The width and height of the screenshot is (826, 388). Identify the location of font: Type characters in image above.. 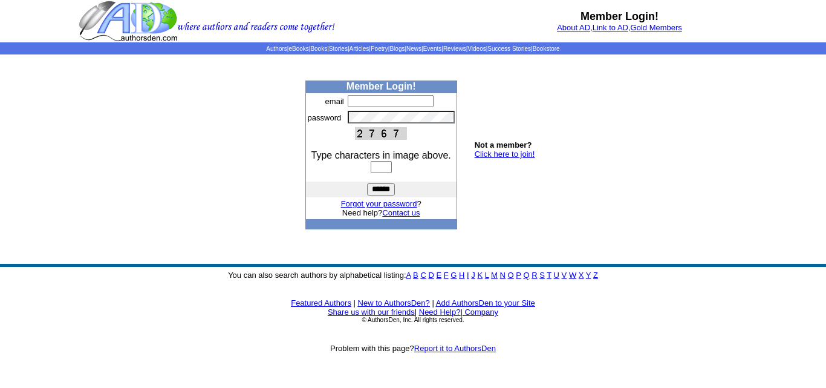
(381, 155).